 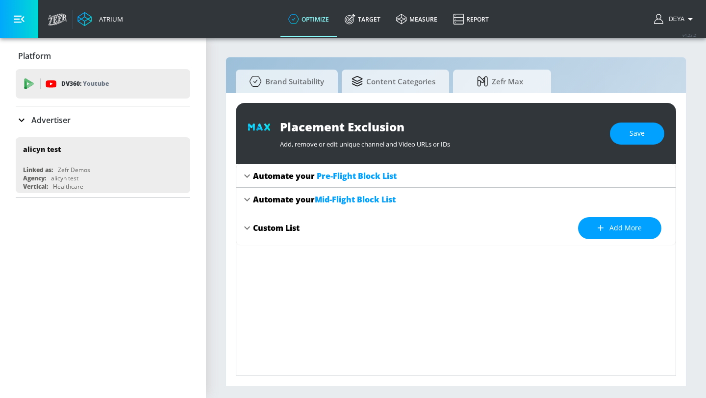 What do you see at coordinates (103, 120) in the screenshot?
I see `div: Advertiser` at bounding box center [103, 120].